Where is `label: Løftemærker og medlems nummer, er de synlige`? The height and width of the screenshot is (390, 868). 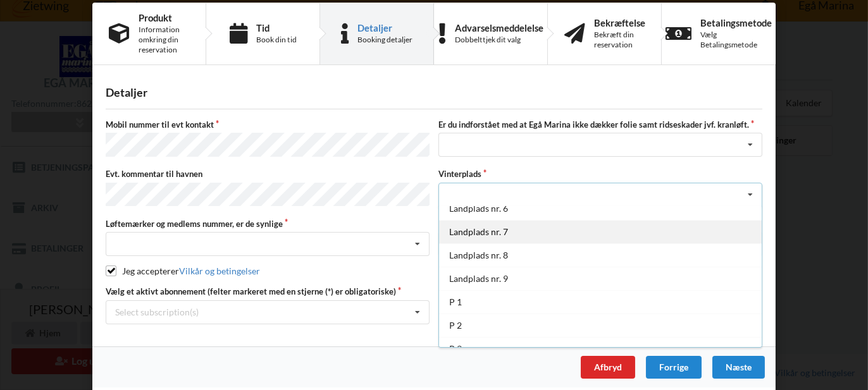 label: Løftemærker og medlems nummer, er de synlige is located at coordinates (267, 224).